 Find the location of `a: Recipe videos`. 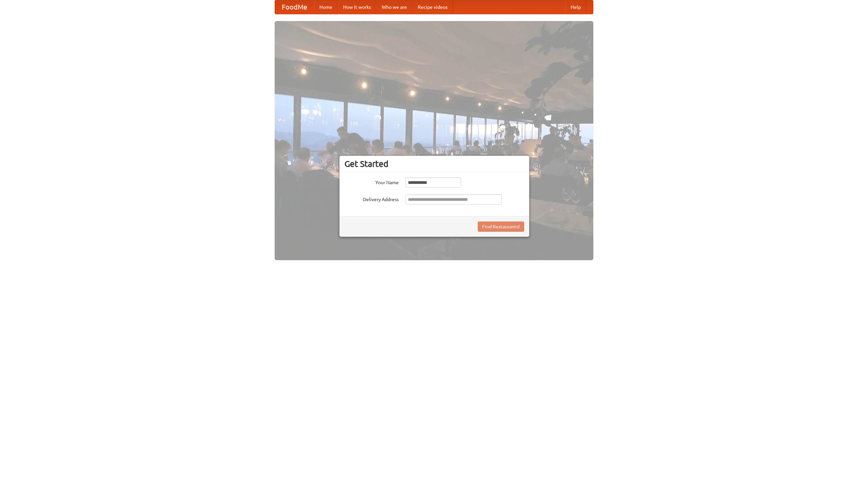

a: Recipe videos is located at coordinates (433, 7).